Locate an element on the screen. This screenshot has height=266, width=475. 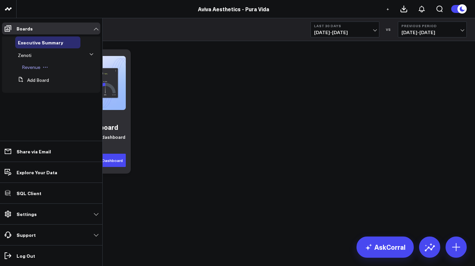
button: Add Board is located at coordinates (32, 80).